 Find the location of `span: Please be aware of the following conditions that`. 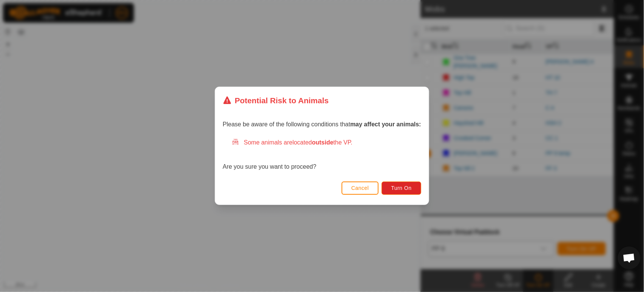

span: Please be aware of the following conditions that is located at coordinates (322, 124).